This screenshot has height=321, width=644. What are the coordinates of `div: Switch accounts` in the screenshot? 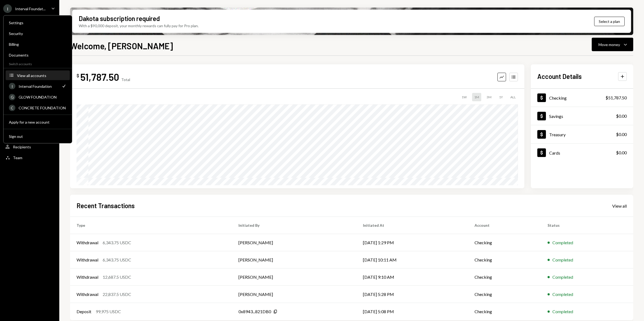 It's located at (38, 64).